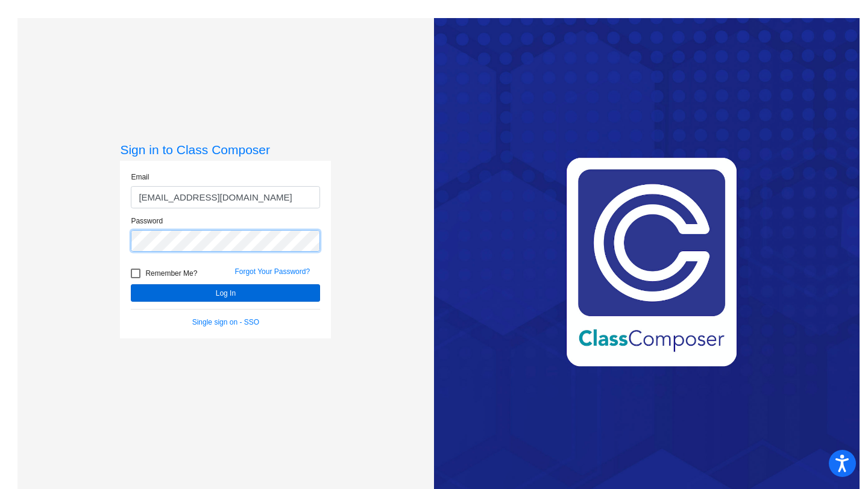 The image size is (868, 489). I want to click on label: Password, so click(147, 221).